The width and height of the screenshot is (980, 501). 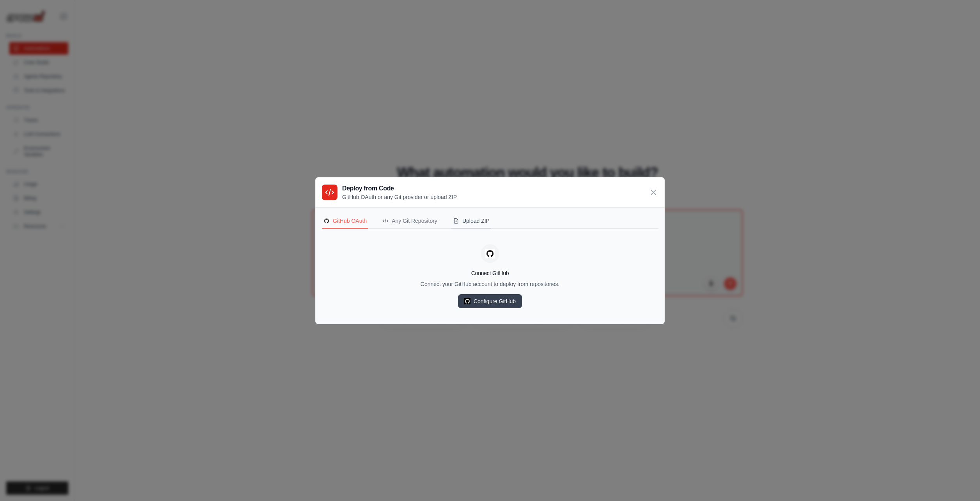 What do you see at coordinates (490, 221) in the screenshot?
I see `nav: Deployment Source` at bounding box center [490, 221].